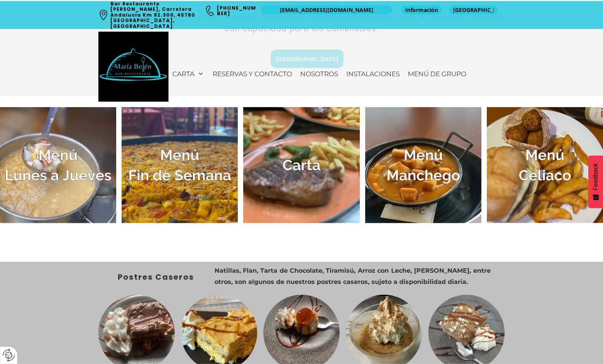 This screenshot has height=364, width=603. I want to click on span: Postres Caseros, so click(156, 277).